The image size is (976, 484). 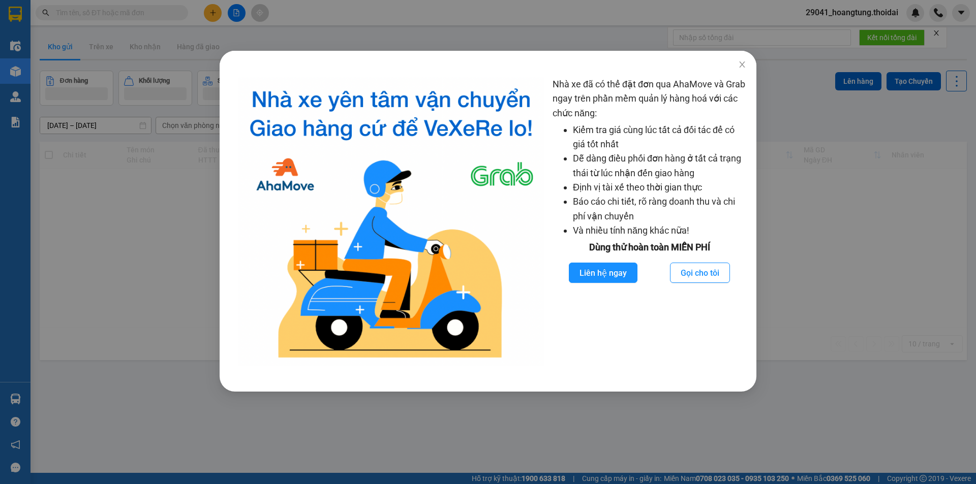 I want to click on button: Close, so click(x=742, y=65).